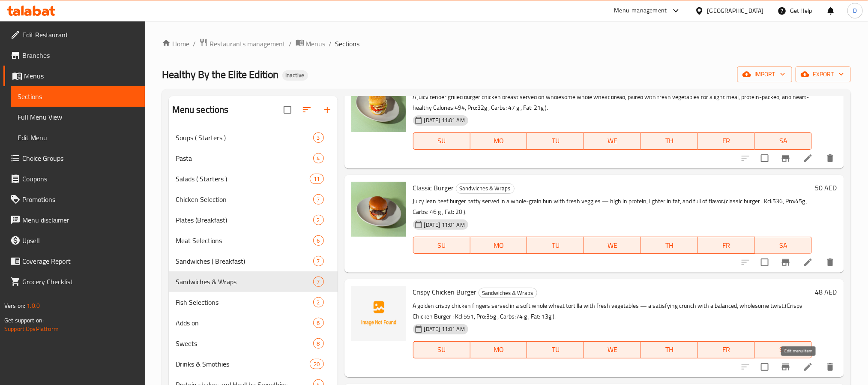 Image resolution: width=868 pixels, height=385 pixels. Describe the element at coordinates (826, 292) in the screenshot. I see `h6: 48 AED` at that location.